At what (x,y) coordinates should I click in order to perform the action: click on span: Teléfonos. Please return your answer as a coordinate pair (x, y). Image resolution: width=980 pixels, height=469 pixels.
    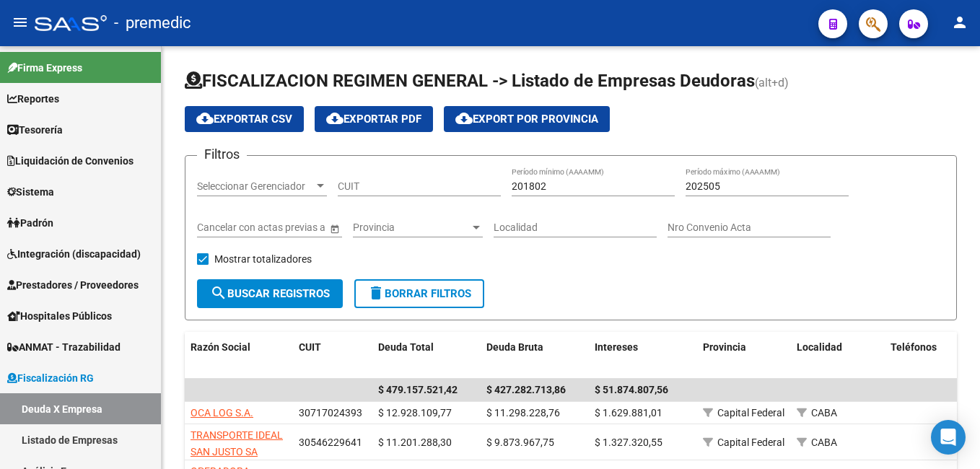
    Looking at the image, I should click on (914, 347).